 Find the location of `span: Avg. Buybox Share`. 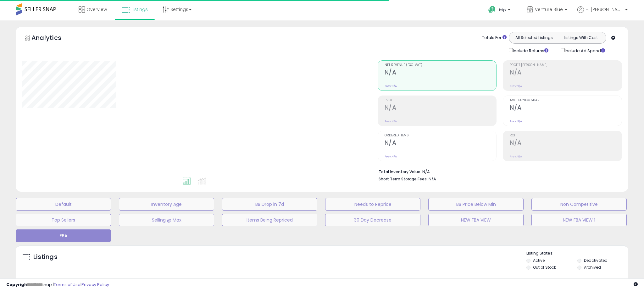

span: Avg. Buybox Share is located at coordinates (566, 100).